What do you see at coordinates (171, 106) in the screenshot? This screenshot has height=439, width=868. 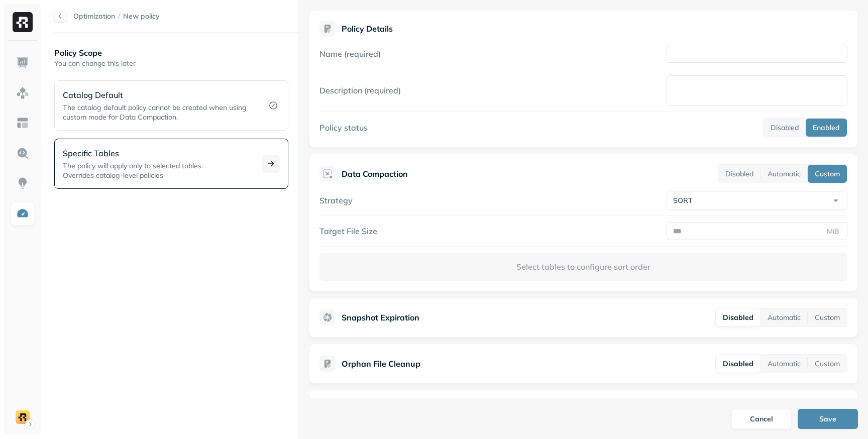 I see `div: Catalog DefaultThe catalog default policy cannot be created when using custom mode for Data Compa...` at bounding box center [171, 106].